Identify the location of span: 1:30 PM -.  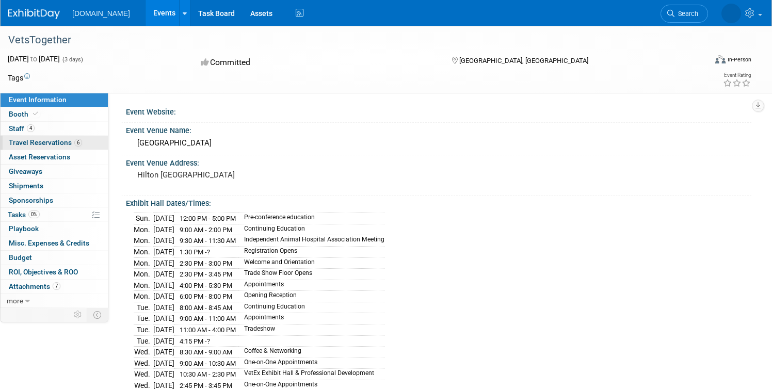
(195, 252).